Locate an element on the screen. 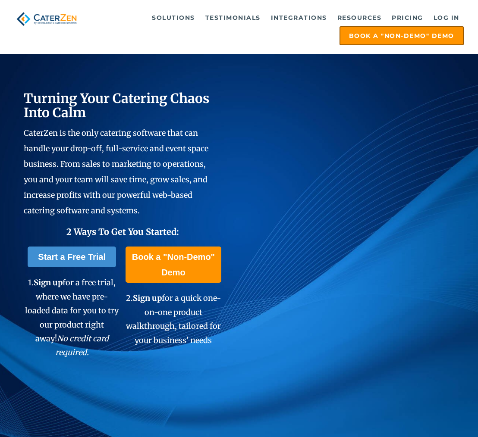  a: Start a Free Trial is located at coordinates (72, 257).